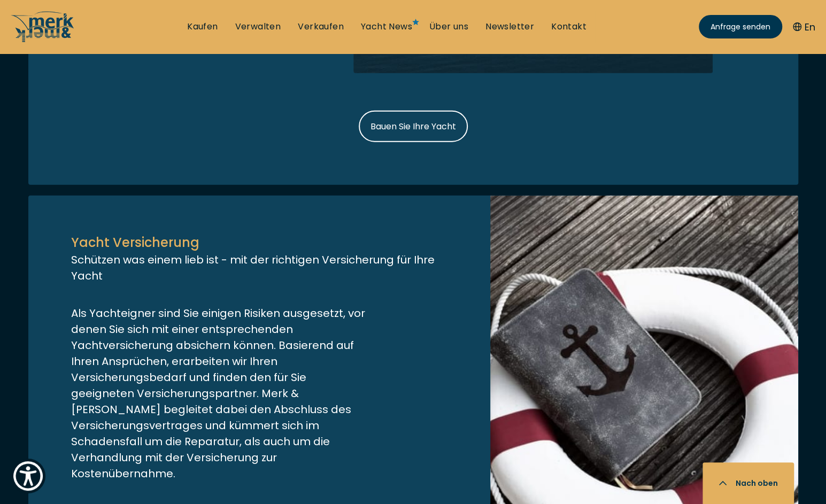 The height and width of the screenshot is (504, 826). I want to click on a: Anfrage senden, so click(740, 27).